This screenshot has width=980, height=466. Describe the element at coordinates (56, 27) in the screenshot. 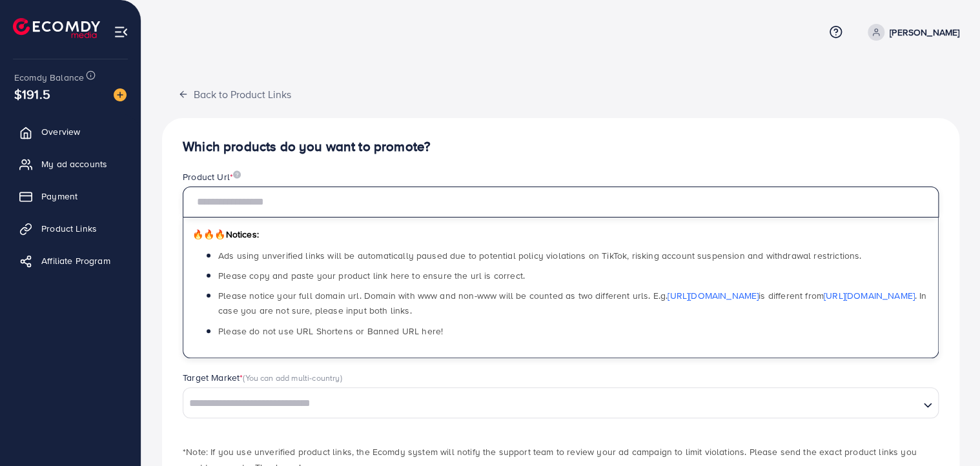

I see `img: logo` at that location.